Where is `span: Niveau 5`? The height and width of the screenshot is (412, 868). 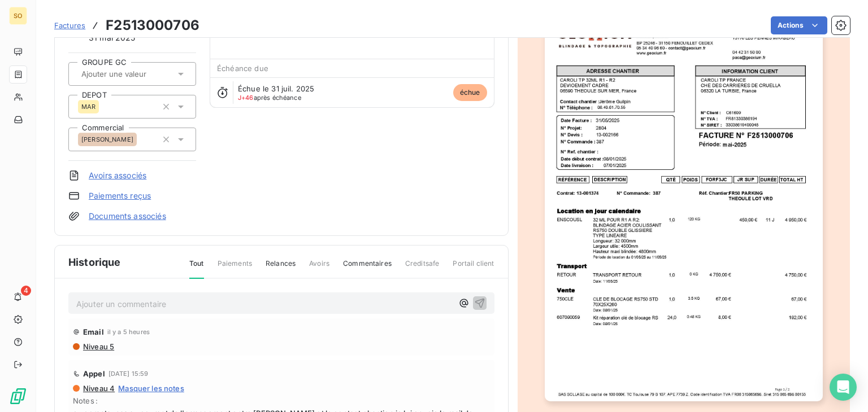
span: Niveau 5 is located at coordinates (98, 347).